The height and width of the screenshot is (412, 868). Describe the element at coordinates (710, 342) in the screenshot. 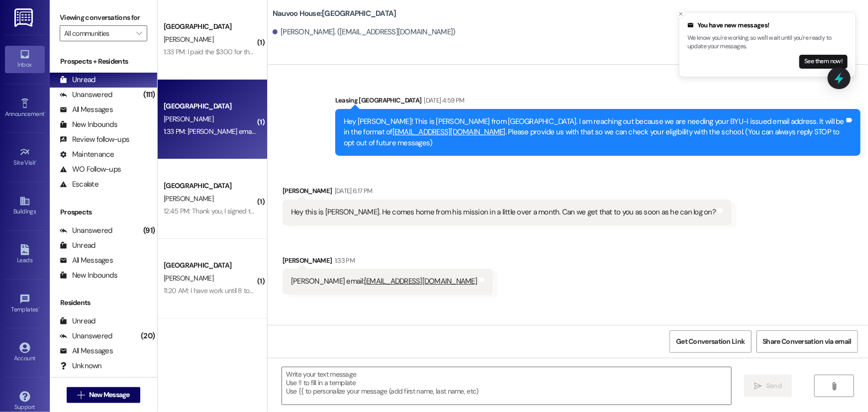

I see `span: Get Conversation Link` at that location.